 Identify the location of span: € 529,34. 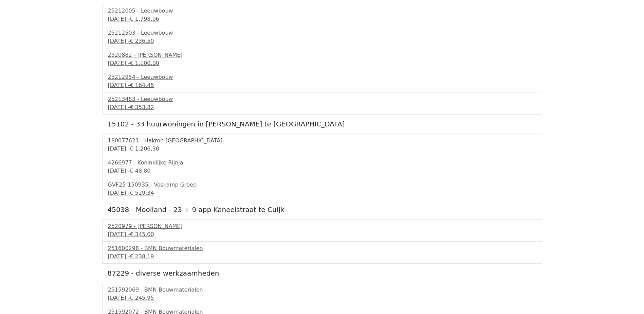
(142, 192).